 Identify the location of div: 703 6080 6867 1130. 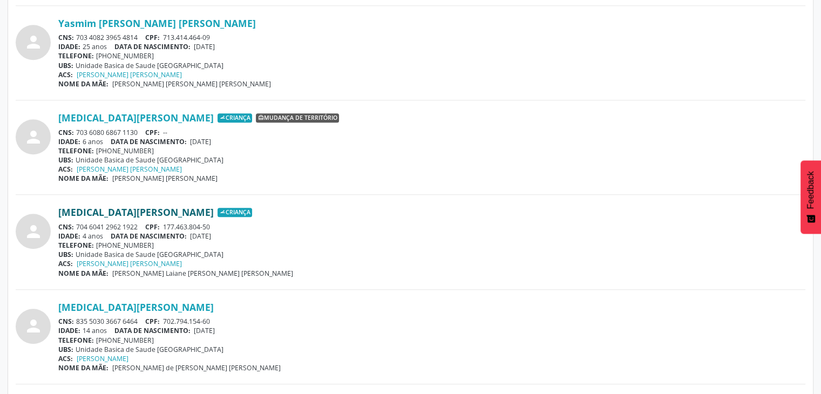
(432, 132).